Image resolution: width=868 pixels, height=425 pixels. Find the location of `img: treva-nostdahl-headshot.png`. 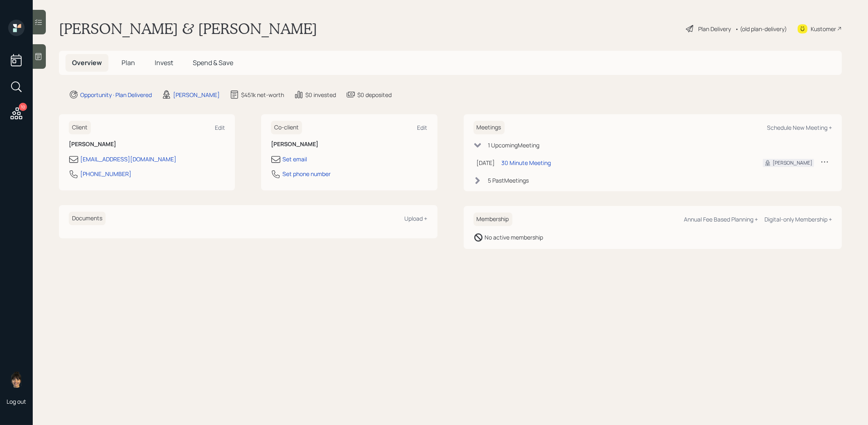

img: treva-nostdahl-headshot.png is located at coordinates (17, 380).